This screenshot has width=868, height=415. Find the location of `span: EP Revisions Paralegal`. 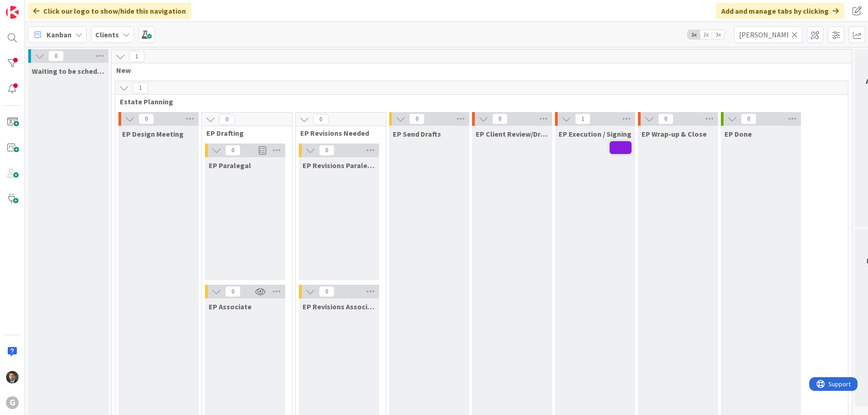

span: EP Revisions Paralegal is located at coordinates (339, 165).